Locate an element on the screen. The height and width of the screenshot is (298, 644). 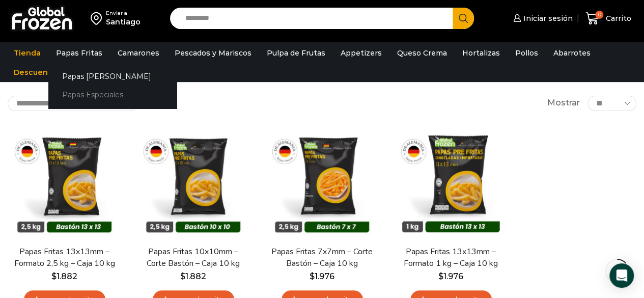
a: Papas Fritas 10x10mm – Corte Bastón – Caja 10 kg is located at coordinates (193, 258).